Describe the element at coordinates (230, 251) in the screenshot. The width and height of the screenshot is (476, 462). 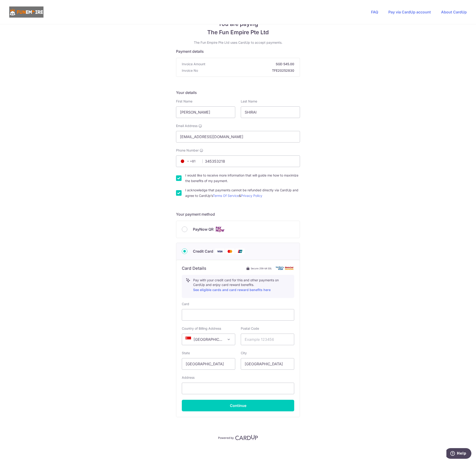
I see `img: Mastercard` at that location.